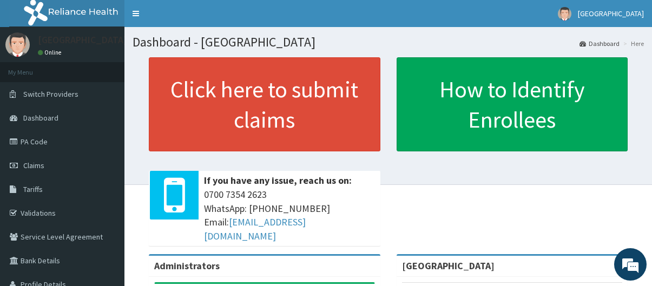 Image resolution: width=652 pixels, height=286 pixels. What do you see at coordinates (187, 266) in the screenshot?
I see `b: Administrators` at bounding box center [187, 266].